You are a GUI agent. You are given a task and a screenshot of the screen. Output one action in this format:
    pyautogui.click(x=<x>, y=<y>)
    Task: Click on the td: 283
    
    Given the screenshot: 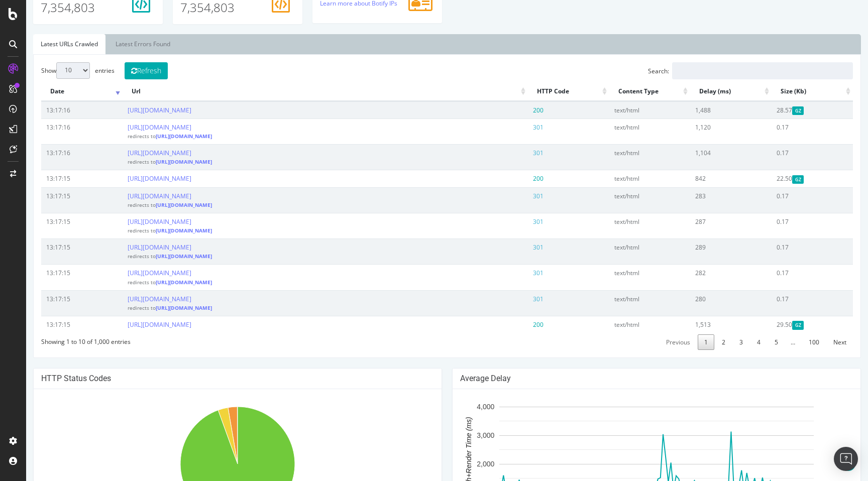 What is the action you would take?
    pyautogui.click(x=704, y=200)
    